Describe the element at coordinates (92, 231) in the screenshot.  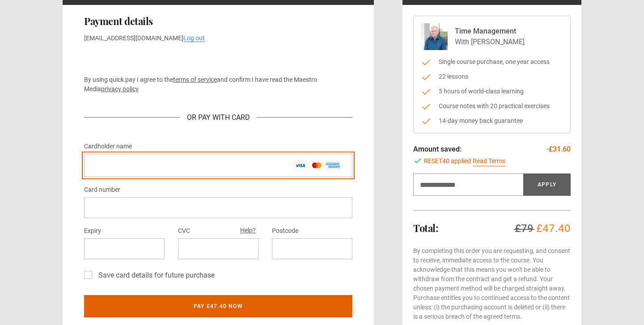
I see `label: Expiry` at that location.